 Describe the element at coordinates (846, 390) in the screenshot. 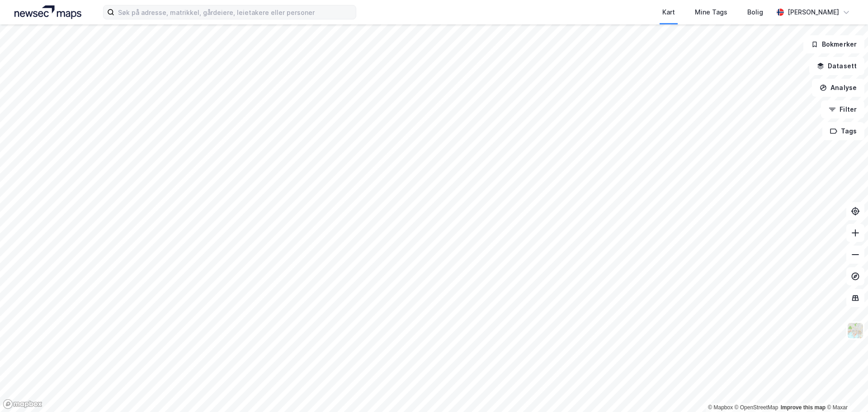

I see `div: Chat Widget` at that location.